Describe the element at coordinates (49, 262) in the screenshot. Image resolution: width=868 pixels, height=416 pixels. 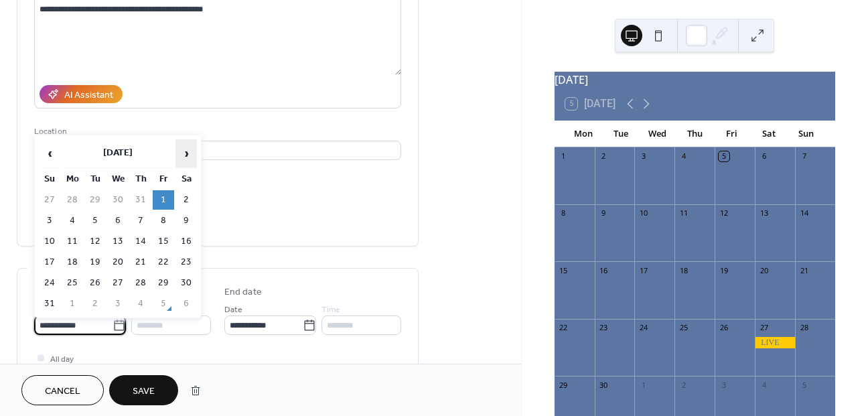
I see `td: 17` at that location.